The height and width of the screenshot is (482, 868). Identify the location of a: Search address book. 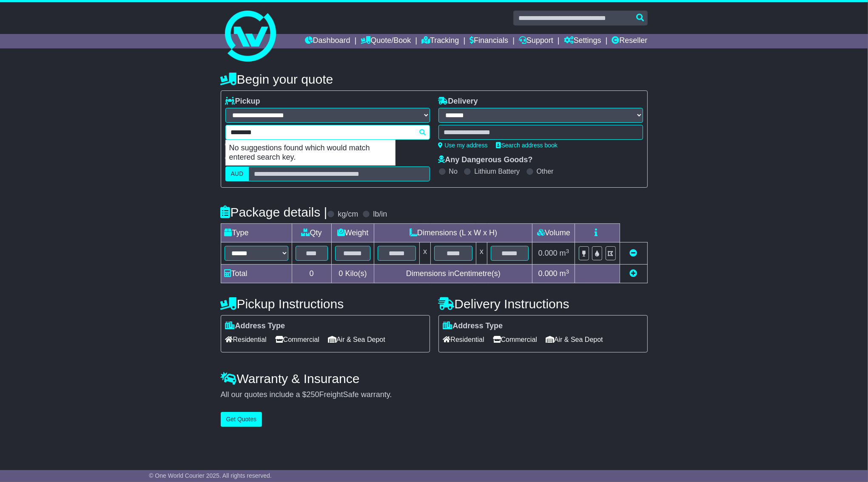
(526, 145).